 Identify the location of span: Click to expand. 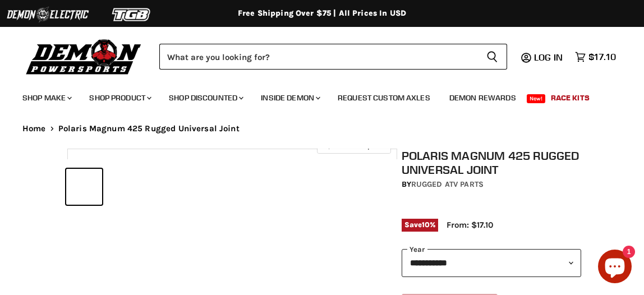
(353, 145).